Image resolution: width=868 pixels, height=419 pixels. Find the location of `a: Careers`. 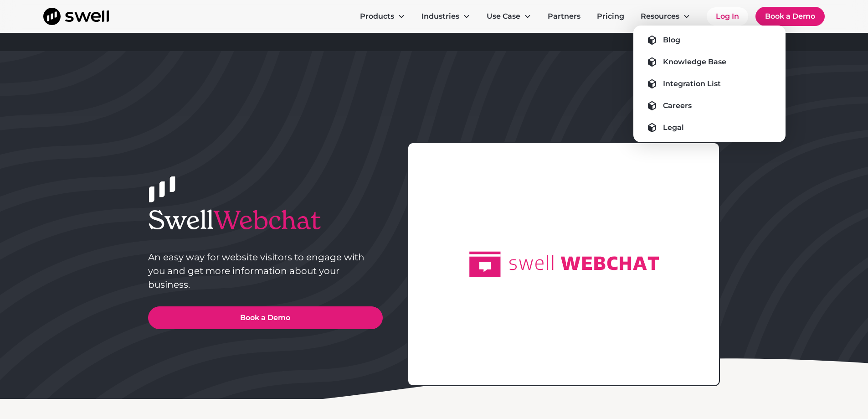

a: Careers is located at coordinates (710, 106).